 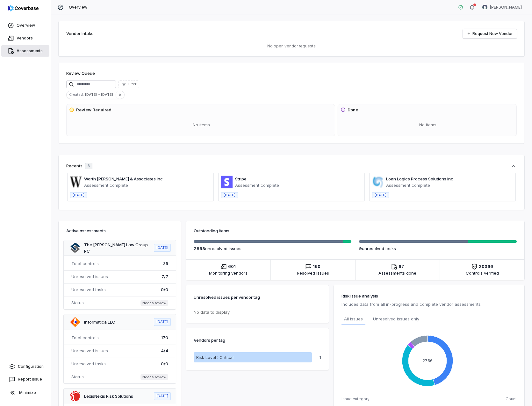 I want to click on a: Overview, so click(x=25, y=25).